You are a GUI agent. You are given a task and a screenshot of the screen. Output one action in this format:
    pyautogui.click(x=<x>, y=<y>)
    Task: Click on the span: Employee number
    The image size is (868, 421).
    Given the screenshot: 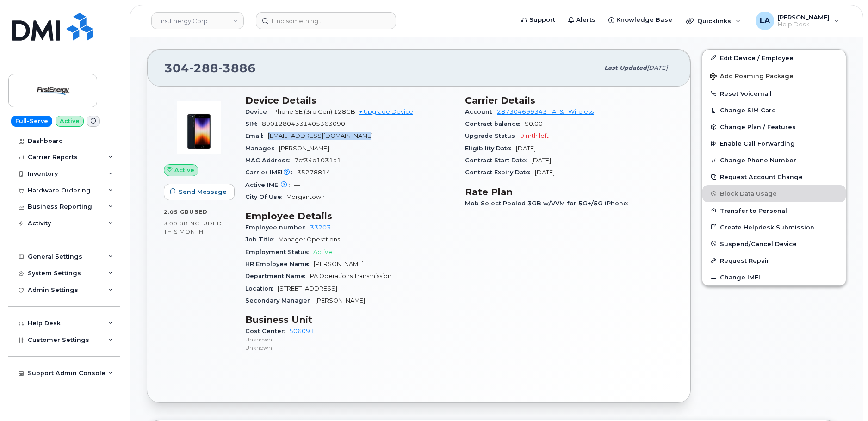 What is the action you would take?
    pyautogui.click(x=278, y=228)
    